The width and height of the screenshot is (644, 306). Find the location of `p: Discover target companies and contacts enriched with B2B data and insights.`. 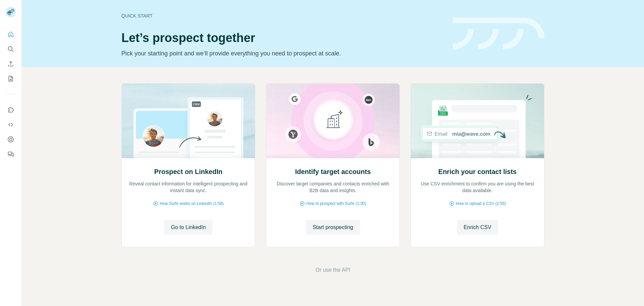

p: Discover target companies and contacts enriched with B2B data and insights. is located at coordinates (332, 187).